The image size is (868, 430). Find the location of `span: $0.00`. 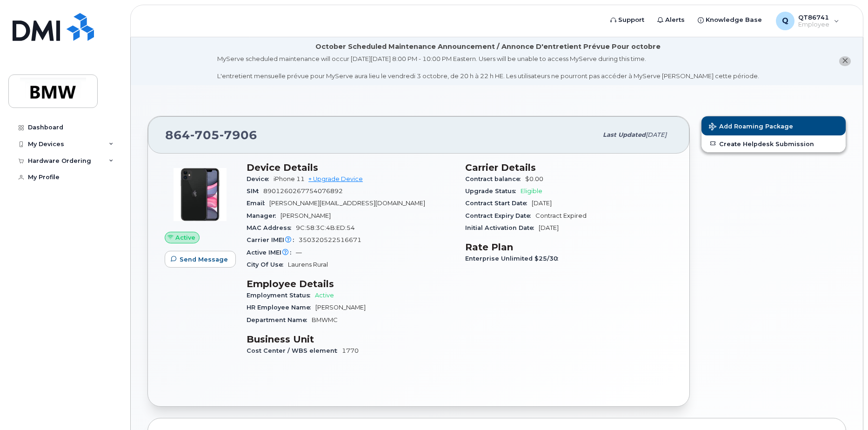

span: $0.00 is located at coordinates (534, 179).